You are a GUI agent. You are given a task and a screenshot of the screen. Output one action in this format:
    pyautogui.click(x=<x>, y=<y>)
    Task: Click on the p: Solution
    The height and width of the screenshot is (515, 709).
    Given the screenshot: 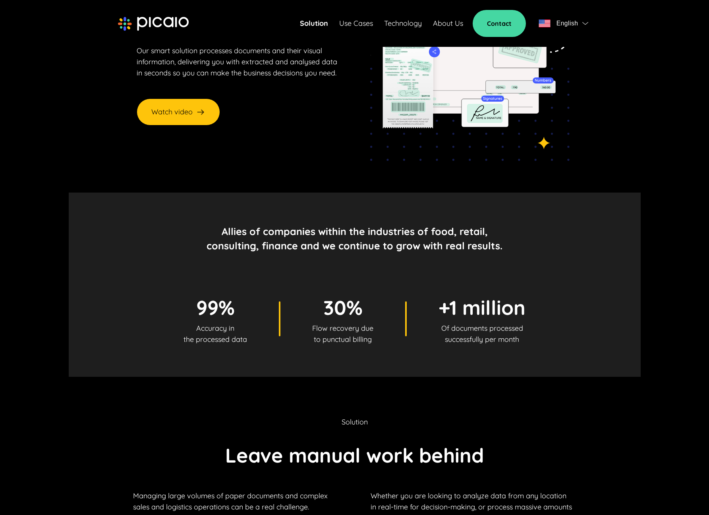 What is the action you would take?
    pyautogui.click(x=355, y=422)
    